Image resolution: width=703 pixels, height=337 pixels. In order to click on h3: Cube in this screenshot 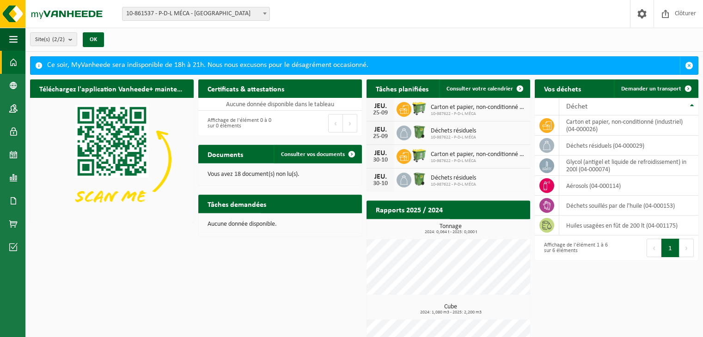, I will do `click(450, 310)`.